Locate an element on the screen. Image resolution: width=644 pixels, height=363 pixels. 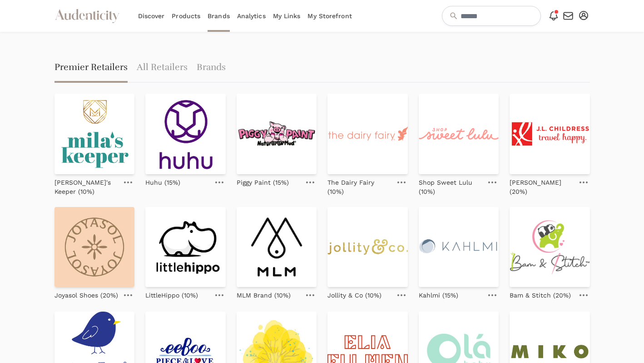
img: 632a14bdc9f20b467d0e7f56_download.png is located at coordinates (277, 134).